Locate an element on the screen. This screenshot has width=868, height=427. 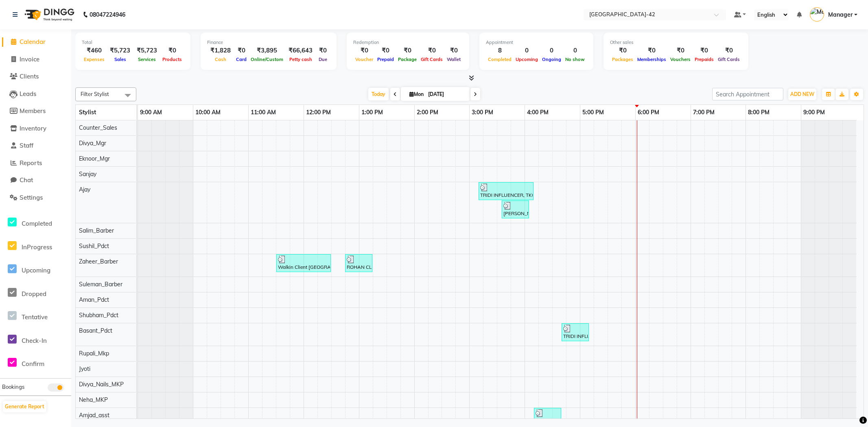
span: Leads is located at coordinates (28, 93).